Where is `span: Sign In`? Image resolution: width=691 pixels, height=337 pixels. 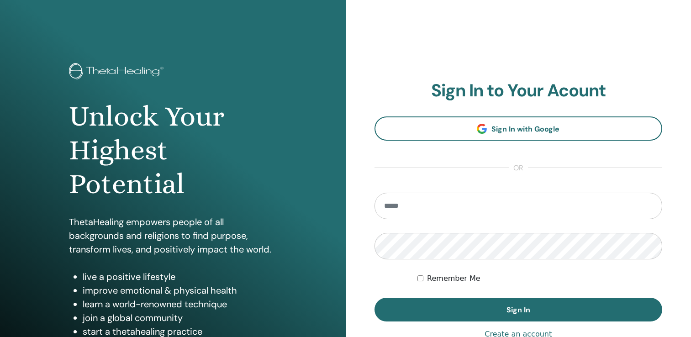
span: Sign In is located at coordinates (518, 310).